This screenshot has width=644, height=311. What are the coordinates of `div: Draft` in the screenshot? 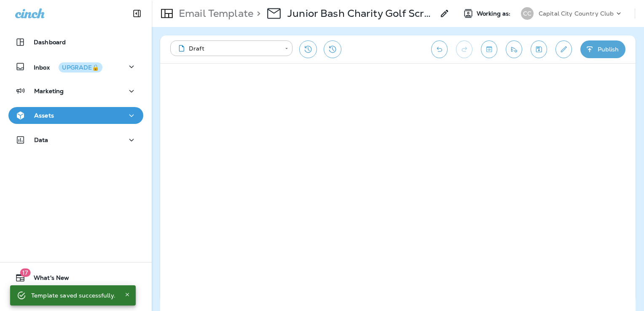 It's located at (227, 49).